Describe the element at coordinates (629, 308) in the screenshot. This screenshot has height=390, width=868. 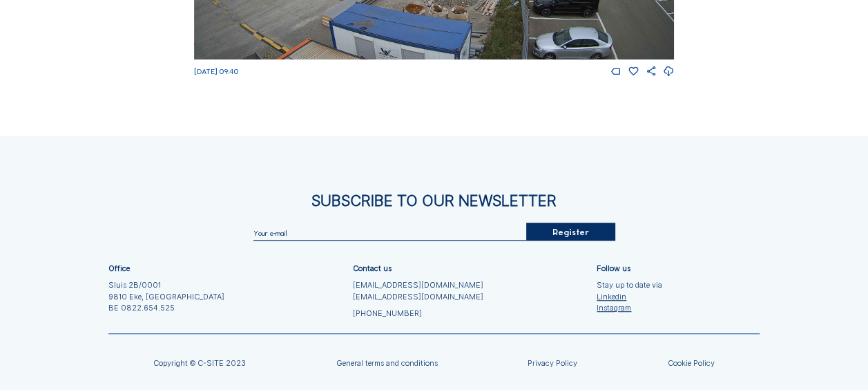
I see `a: Instagram` at that location.